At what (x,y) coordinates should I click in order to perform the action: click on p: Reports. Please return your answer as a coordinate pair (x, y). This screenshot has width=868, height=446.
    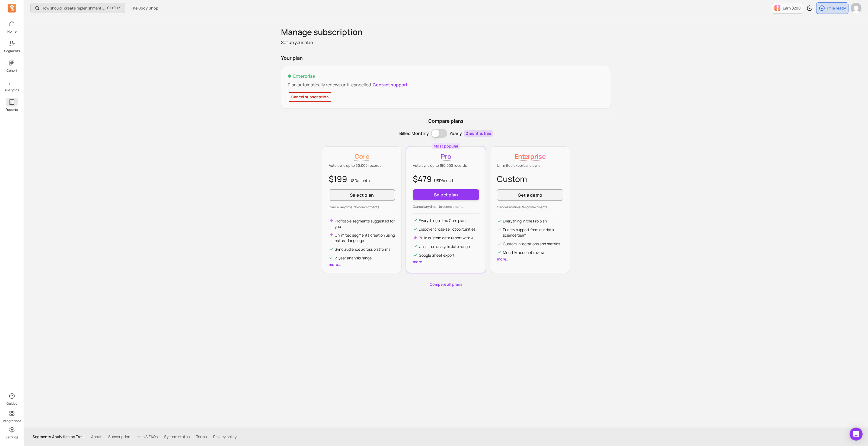
    Looking at the image, I should click on (12, 110).